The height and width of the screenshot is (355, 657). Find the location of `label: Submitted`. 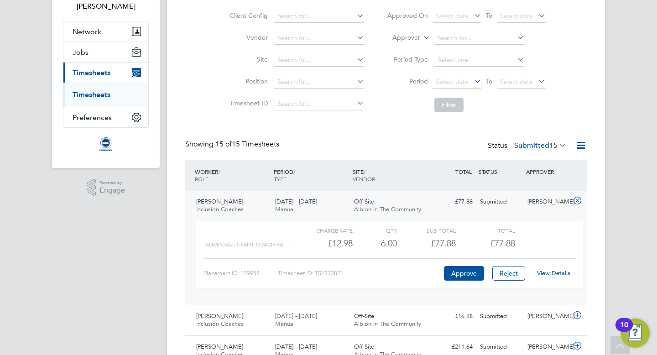

label: Submitted is located at coordinates (540, 145).